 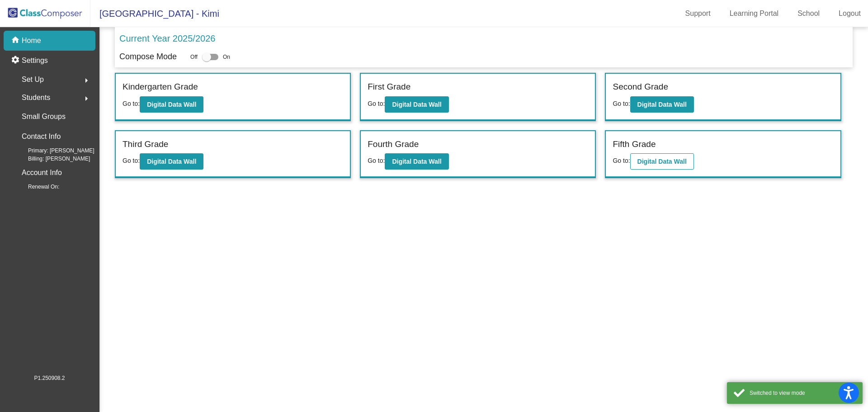 What do you see at coordinates (35, 60) in the screenshot?
I see `p: Settings` at bounding box center [35, 60].